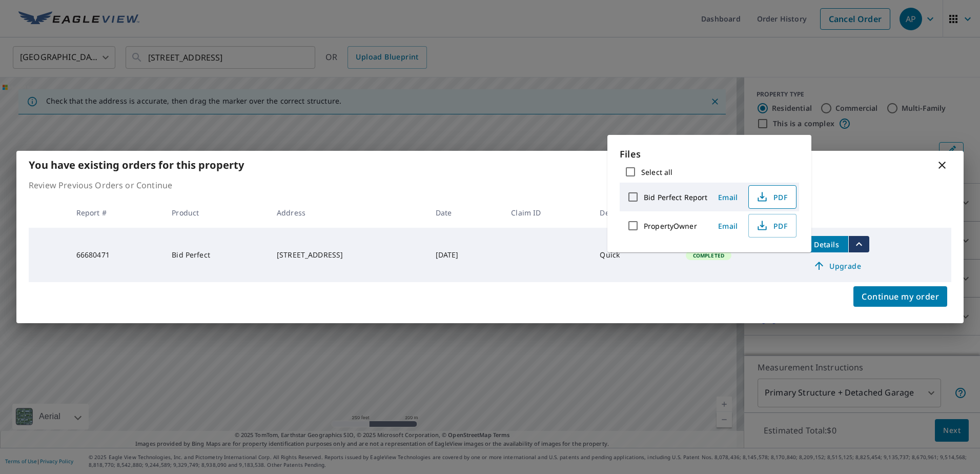  What do you see at coordinates (634, 254) in the screenshot?
I see `td: Quick` at bounding box center [634, 254].